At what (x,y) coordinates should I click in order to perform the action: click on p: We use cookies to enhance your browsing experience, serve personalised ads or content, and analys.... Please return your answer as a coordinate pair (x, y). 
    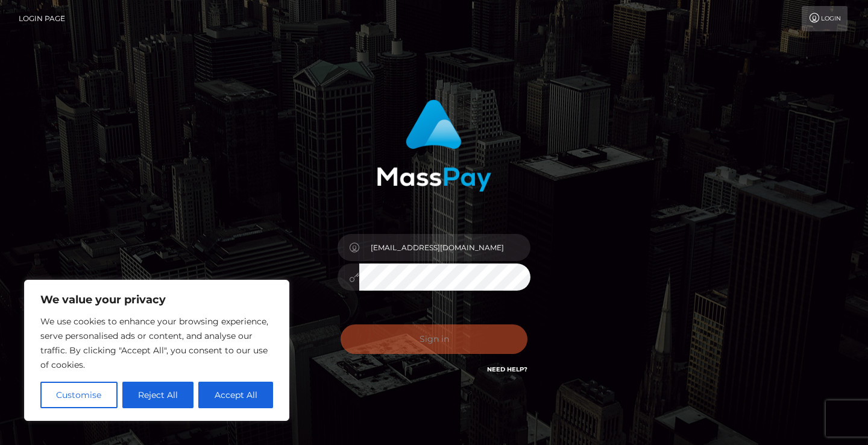
    Looking at the image, I should click on (157, 343).